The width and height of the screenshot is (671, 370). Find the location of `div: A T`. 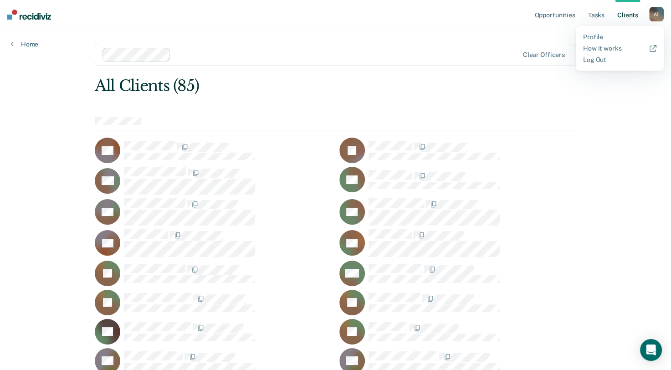

div: A T is located at coordinates (657, 14).